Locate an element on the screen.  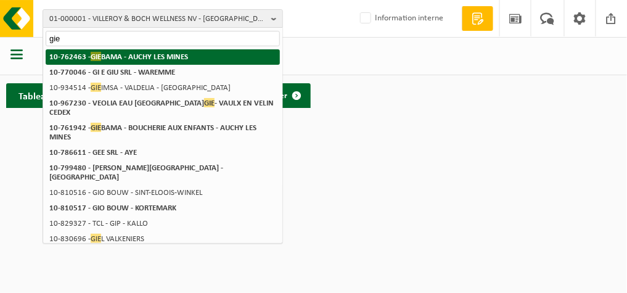
li: 10-829327 - TCL - GIP - KALLO is located at coordinates (163, 223).